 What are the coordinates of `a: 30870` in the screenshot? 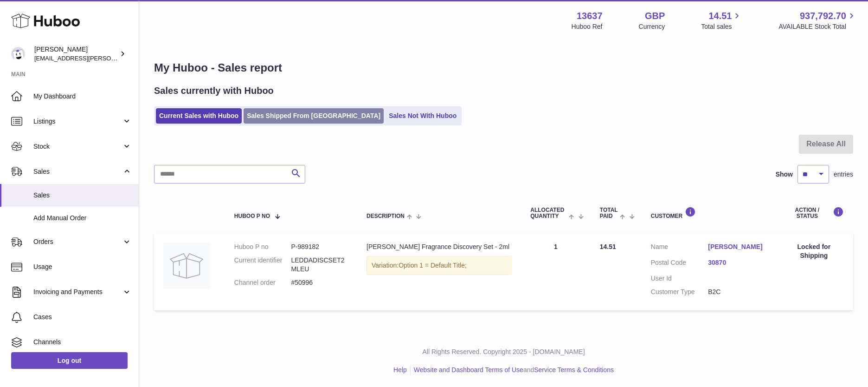 It's located at (737, 263).